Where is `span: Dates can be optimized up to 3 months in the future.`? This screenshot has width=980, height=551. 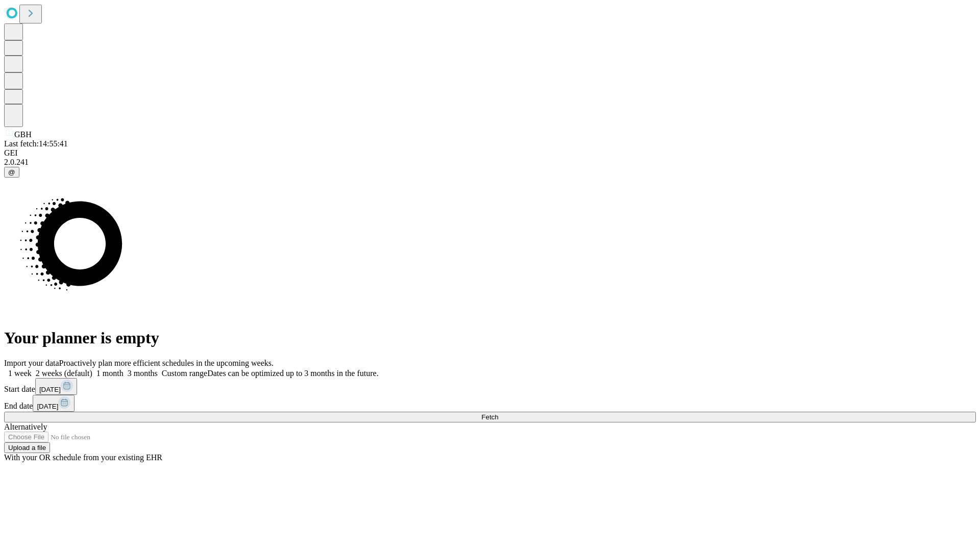
span: Dates can be optimized up to 3 months in the future. is located at coordinates (293, 373).